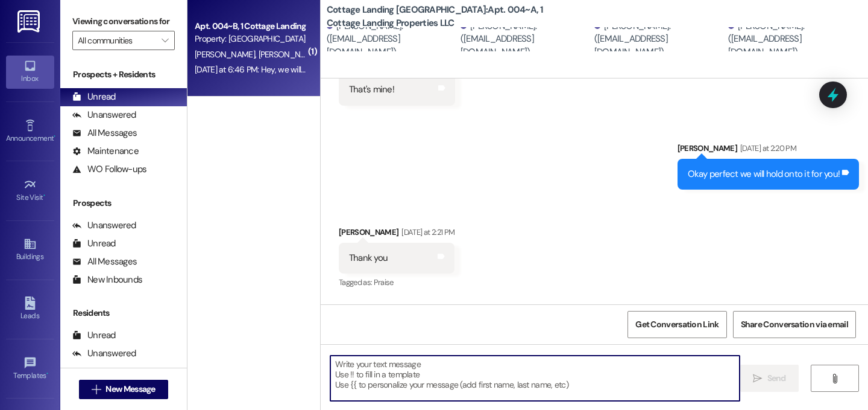  Describe the element at coordinates (106, 151) in the screenshot. I see `div: Maintenance` at that location.